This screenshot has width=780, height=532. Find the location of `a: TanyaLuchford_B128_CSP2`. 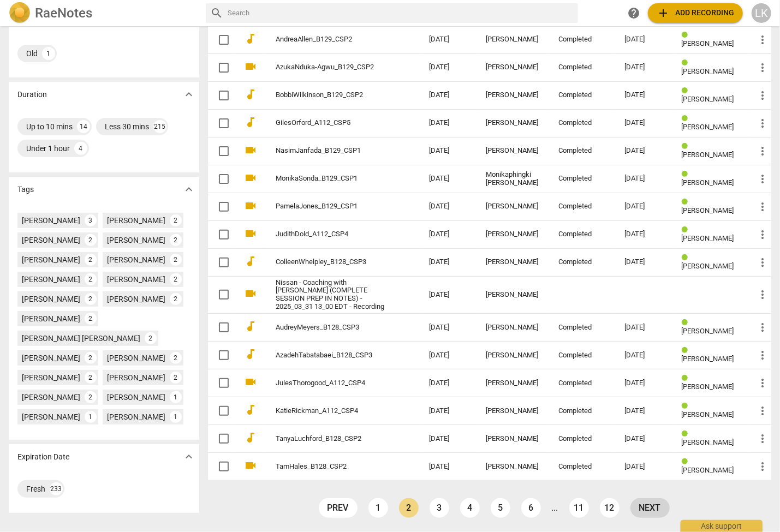

a: TanyaLuchford_B128_CSP2 is located at coordinates (333, 438).